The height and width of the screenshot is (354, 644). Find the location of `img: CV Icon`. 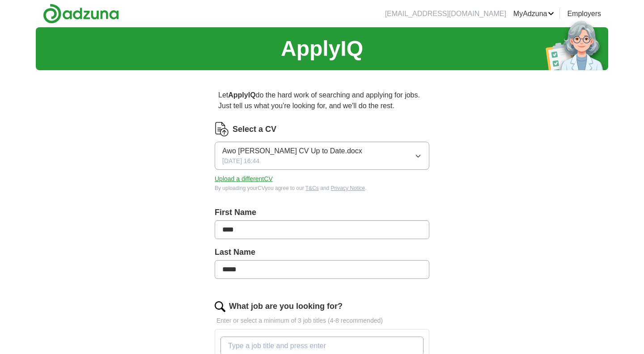

img: CV Icon is located at coordinates (222, 129).